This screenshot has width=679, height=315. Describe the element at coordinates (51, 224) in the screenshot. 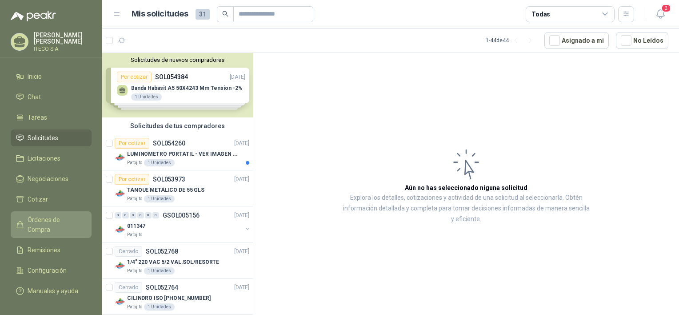

I see `a: Órdenes de Compra` at that location.